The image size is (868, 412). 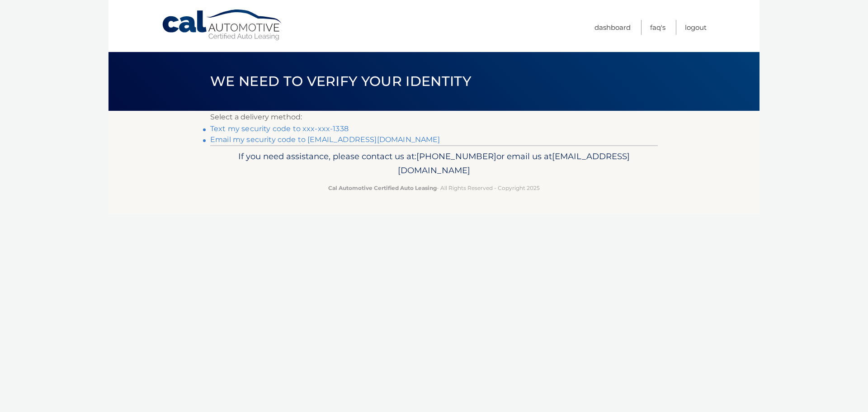 What do you see at coordinates (613, 27) in the screenshot?
I see `a: Dashboard` at bounding box center [613, 27].